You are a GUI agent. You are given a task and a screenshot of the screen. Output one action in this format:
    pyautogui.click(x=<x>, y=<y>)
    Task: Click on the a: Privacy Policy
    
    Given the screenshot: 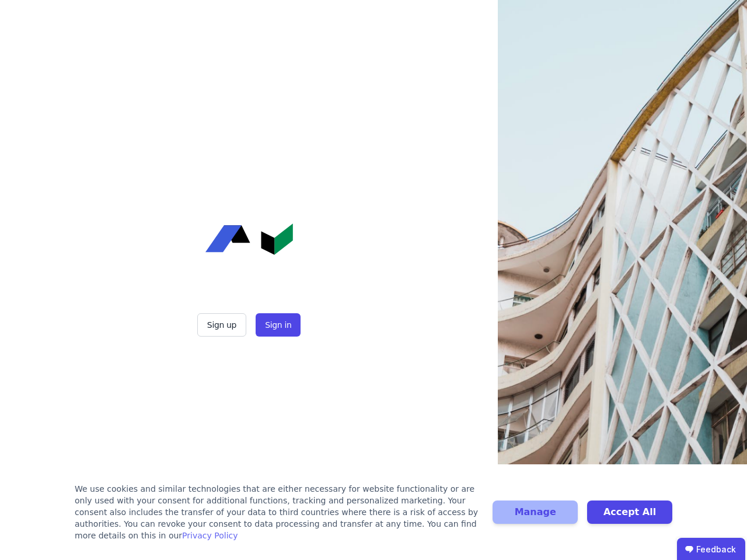 What is the action you would take?
    pyautogui.click(x=209, y=535)
    